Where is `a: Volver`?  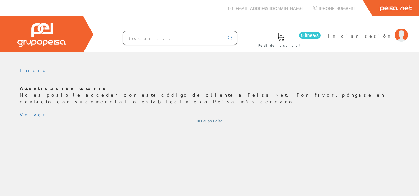
a: Volver is located at coordinates (33, 114).